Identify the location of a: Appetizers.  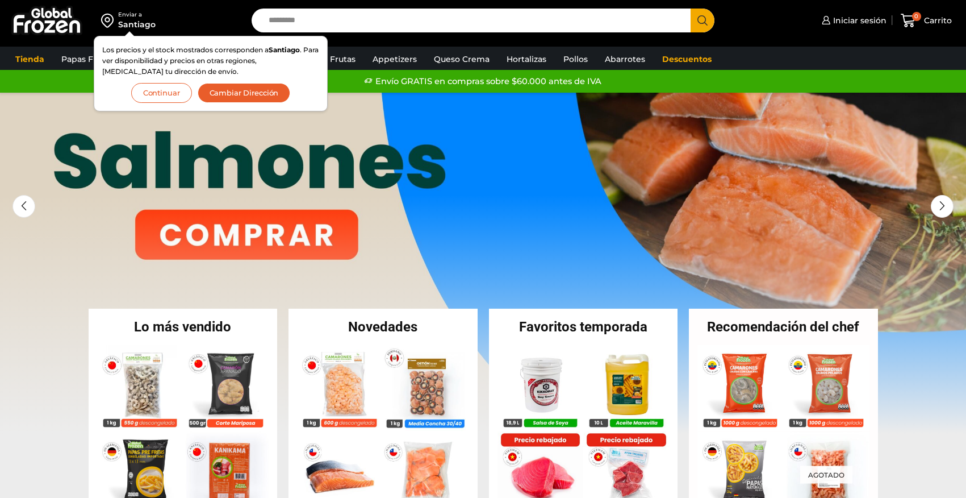
(395, 59).